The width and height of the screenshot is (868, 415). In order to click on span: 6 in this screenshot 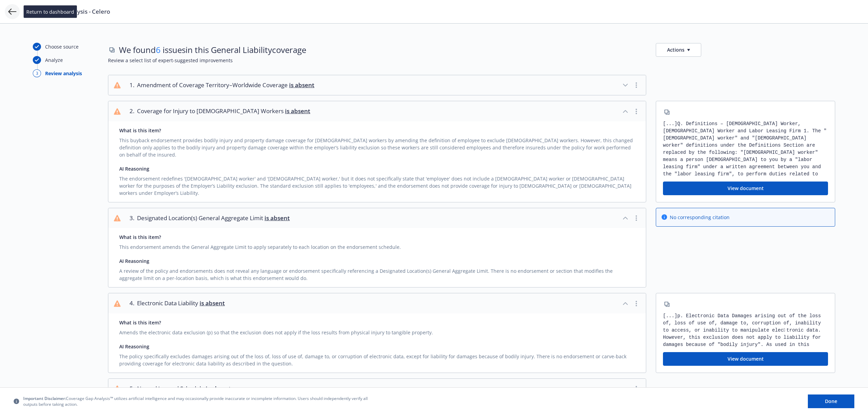, I will do `click(158, 50)`.